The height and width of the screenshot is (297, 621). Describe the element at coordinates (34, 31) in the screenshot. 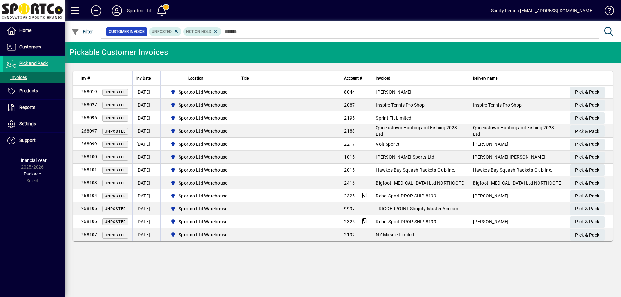

I see `a: Home` at that location.